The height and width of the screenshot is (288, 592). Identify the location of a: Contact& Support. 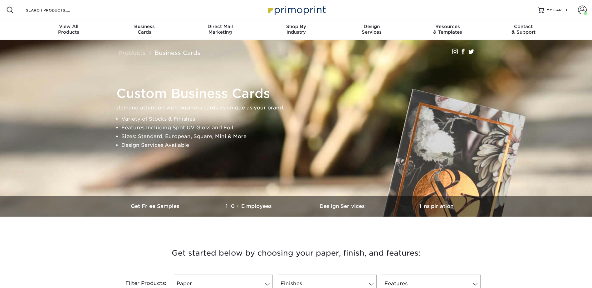
(524, 30).